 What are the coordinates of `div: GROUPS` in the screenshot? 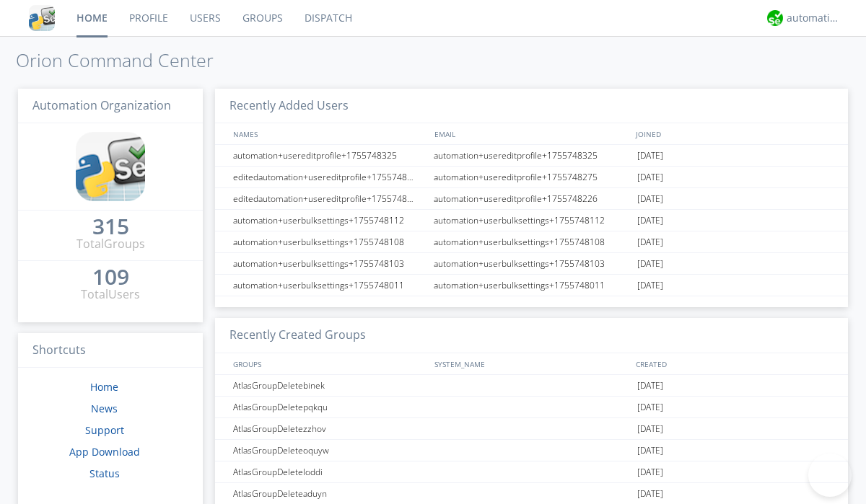 It's located at (328, 363).